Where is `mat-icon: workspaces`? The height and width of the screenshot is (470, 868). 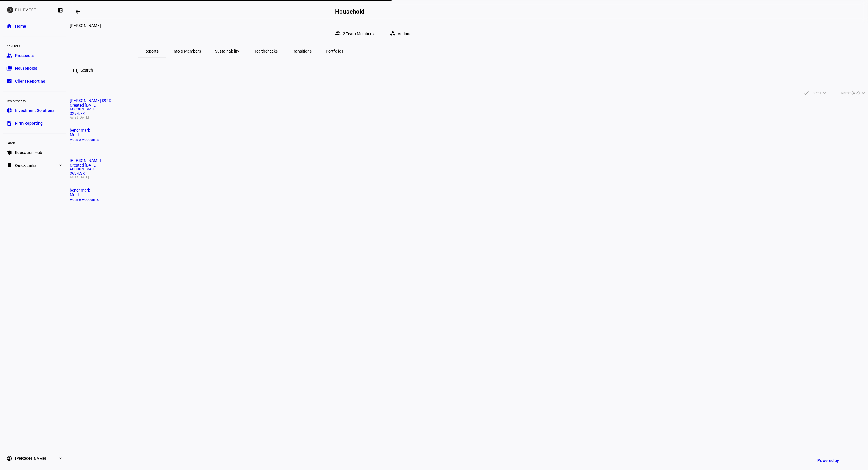 mat-icon: workspaces is located at coordinates (392, 33).